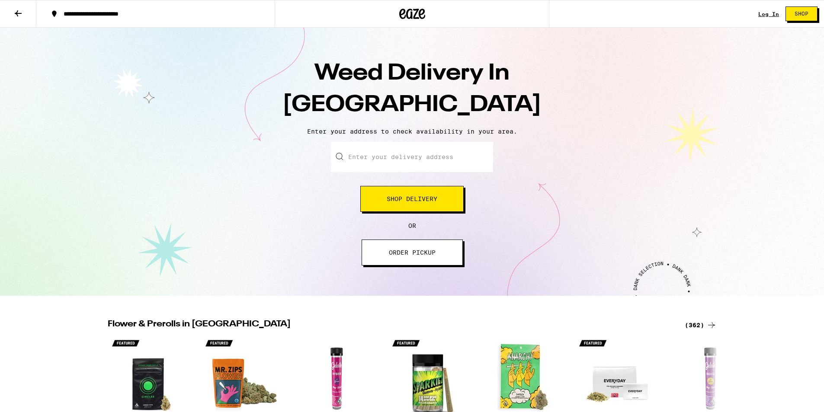 This screenshot has height=412, width=824. I want to click on div: (362), so click(701, 325).